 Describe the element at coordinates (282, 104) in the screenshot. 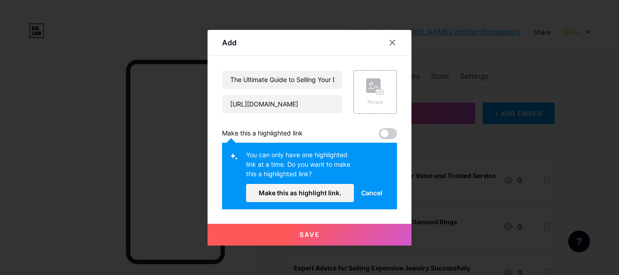

I see `input: URL` at that location.